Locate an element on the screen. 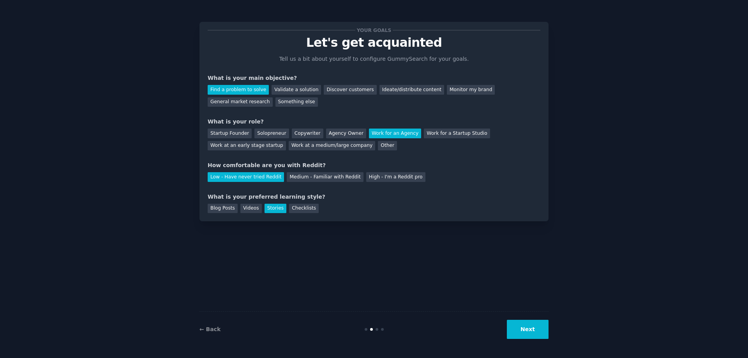 The height and width of the screenshot is (358, 748). div: General market research is located at coordinates (240, 102).